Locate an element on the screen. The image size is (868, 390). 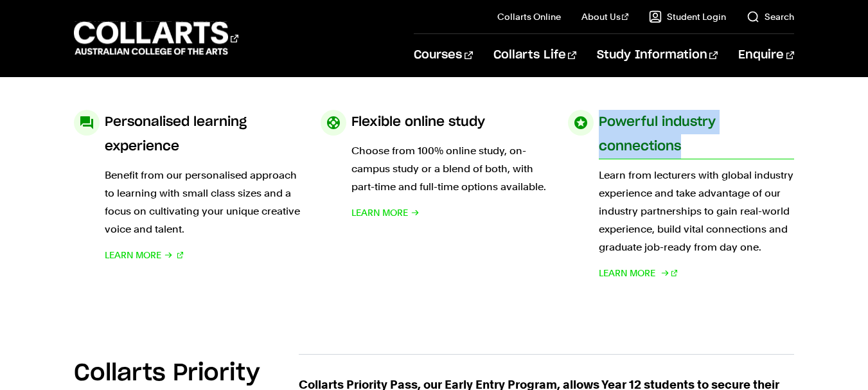
div: Go to homepage is located at coordinates (156, 38).